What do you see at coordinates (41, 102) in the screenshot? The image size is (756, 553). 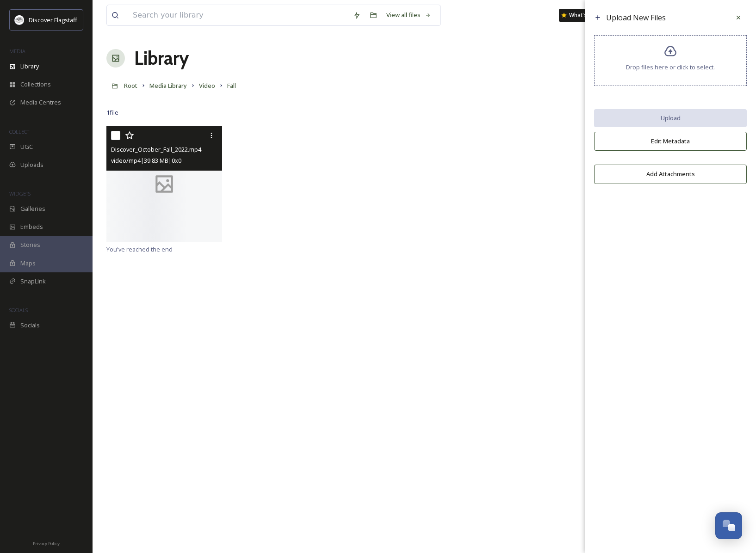 I see `span: Media Centres` at bounding box center [41, 102].